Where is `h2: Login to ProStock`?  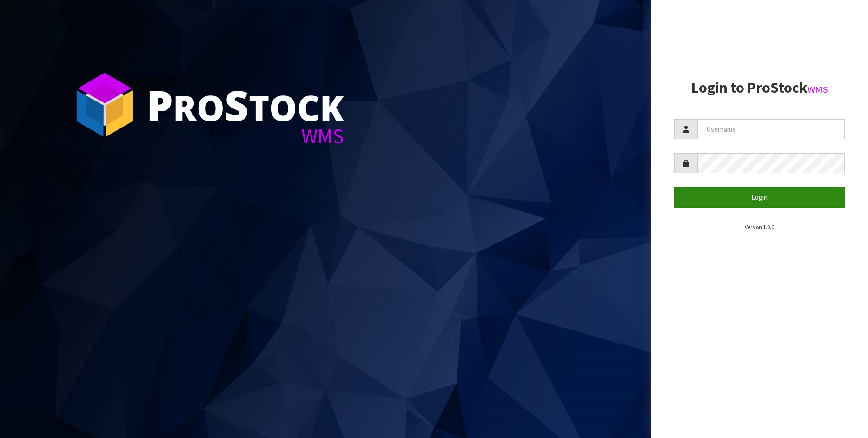
h2: Login to ProStock is located at coordinates (759, 88).